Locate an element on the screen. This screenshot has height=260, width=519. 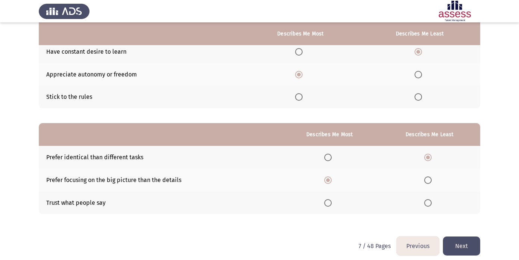
p: 7 / 48 Pages is located at coordinates (375, 246).